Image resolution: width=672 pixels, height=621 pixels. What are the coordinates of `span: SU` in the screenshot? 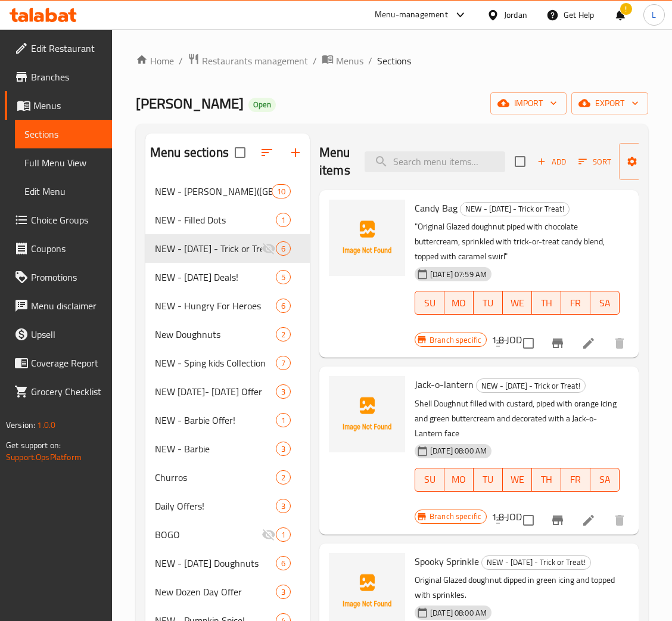 It's located at (429, 303).